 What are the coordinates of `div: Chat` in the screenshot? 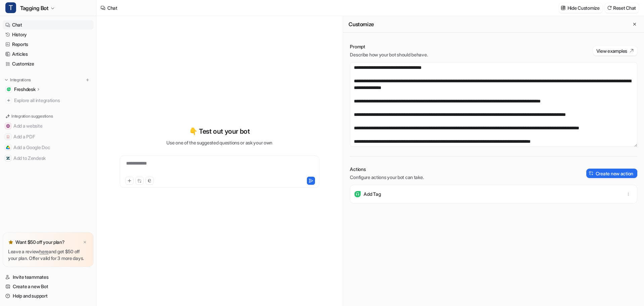 It's located at (112, 8).